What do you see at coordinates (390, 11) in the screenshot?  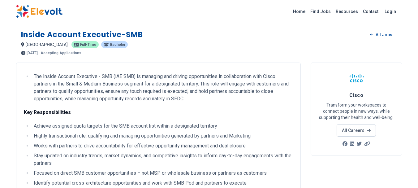 I see `a: Login` at bounding box center [390, 11].